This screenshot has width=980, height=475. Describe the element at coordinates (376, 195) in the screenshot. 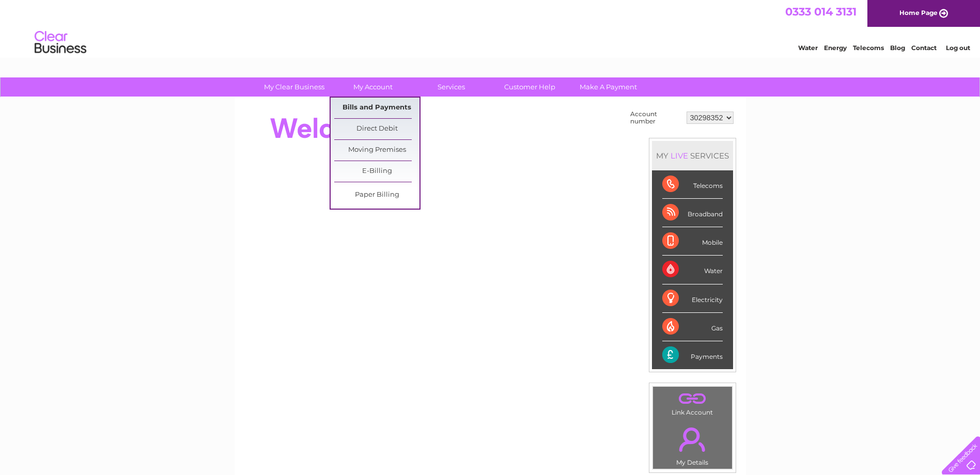

I see `a: Paper Billing` at that location.